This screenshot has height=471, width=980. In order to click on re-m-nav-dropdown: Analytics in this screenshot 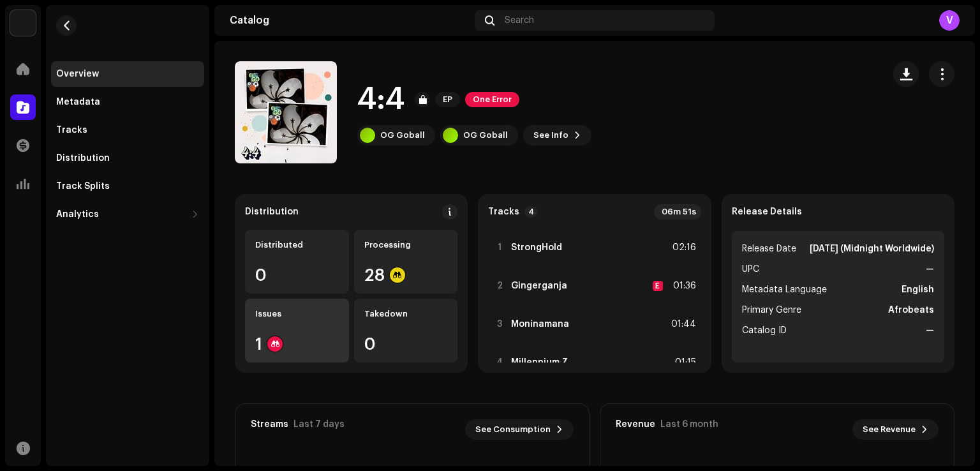, I will do `click(128, 215)`.